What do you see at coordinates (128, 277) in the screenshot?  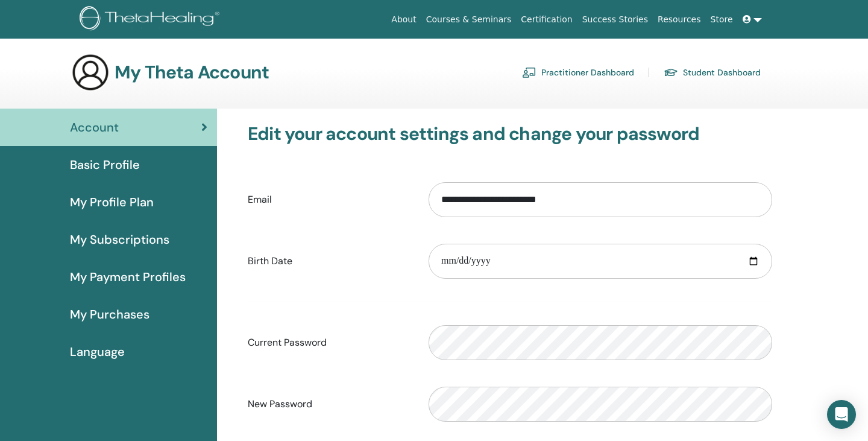 I see `span: My Payment Profiles` at bounding box center [128, 277].